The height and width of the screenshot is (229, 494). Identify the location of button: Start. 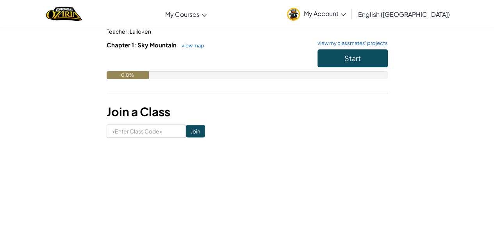
(353, 58).